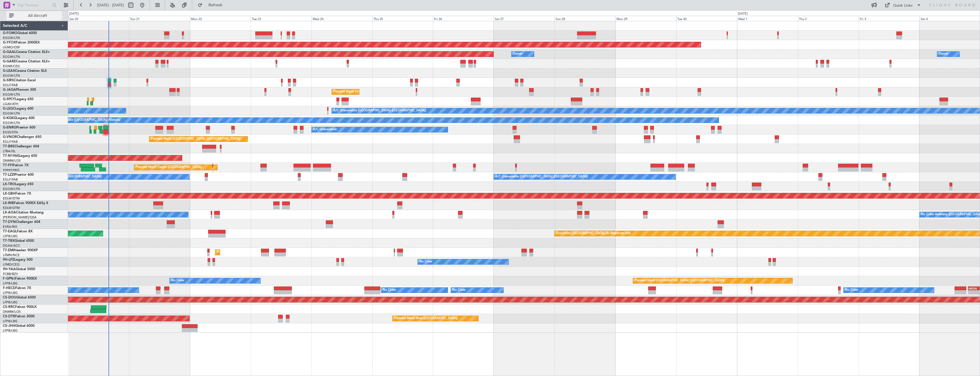 Image resolution: width=980 pixels, height=376 pixels. What do you see at coordinates (325, 130) in the screenshot?
I see `div: A/C Unavailable` at bounding box center [325, 130].